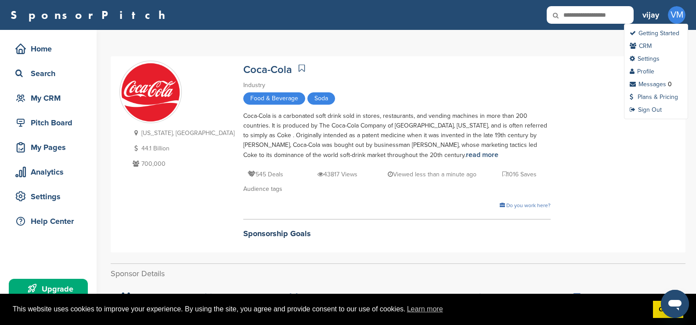 Image resolution: width=696 pixels, height=325 pixels. Describe the element at coordinates (482, 155) in the screenshot. I see `a: read more` at that location.